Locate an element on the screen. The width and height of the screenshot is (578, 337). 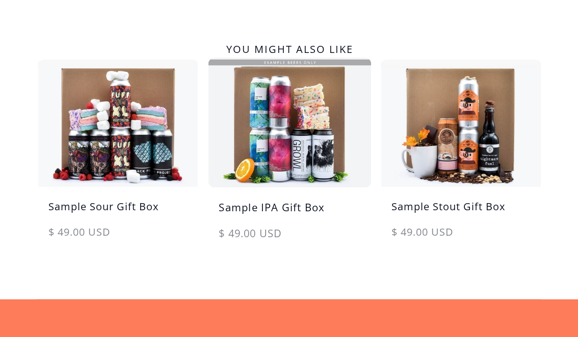
a: Sample Sour Gift Box$ 49.00 USD is located at coordinates (118, 155).